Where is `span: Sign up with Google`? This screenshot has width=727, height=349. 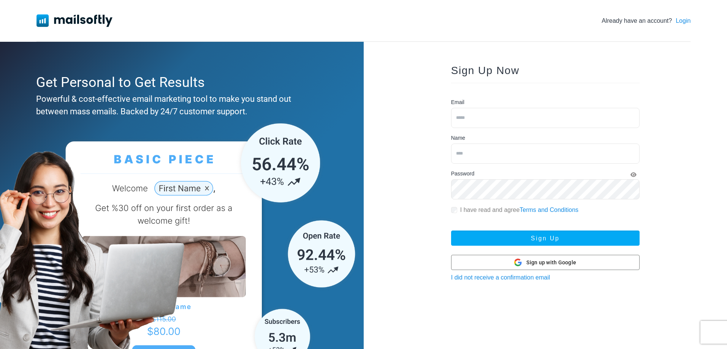 span: Sign up with Google is located at coordinates (551, 263).